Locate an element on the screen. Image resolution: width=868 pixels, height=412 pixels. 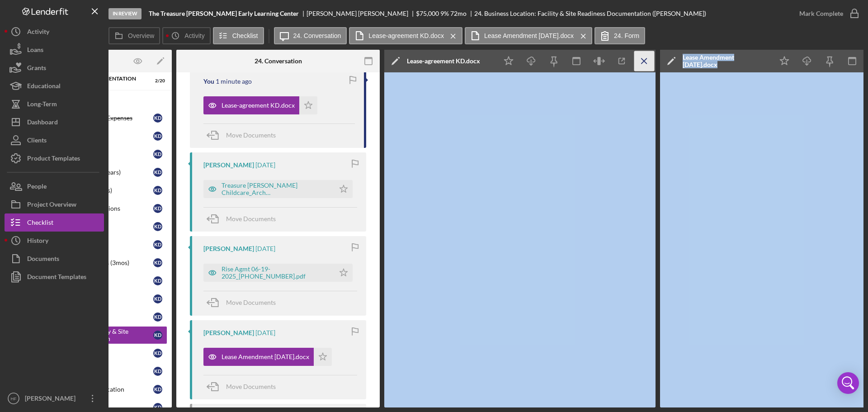
div: Document Templates is located at coordinates (57, 277).